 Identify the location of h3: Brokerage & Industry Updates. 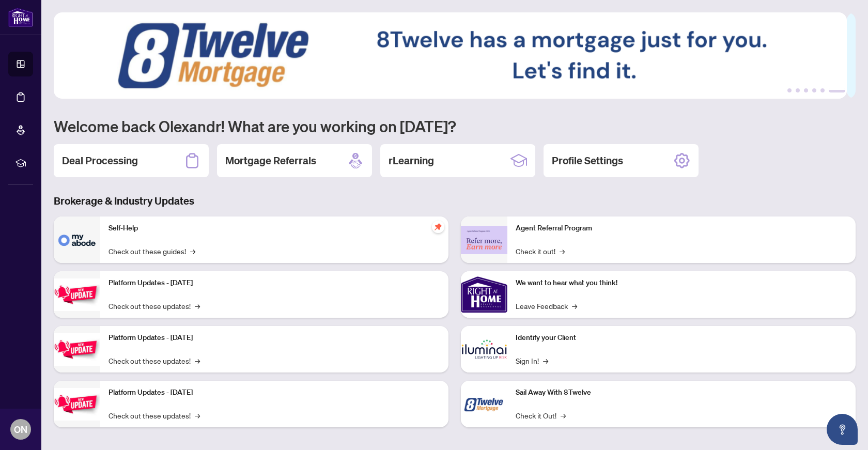
(455, 201).